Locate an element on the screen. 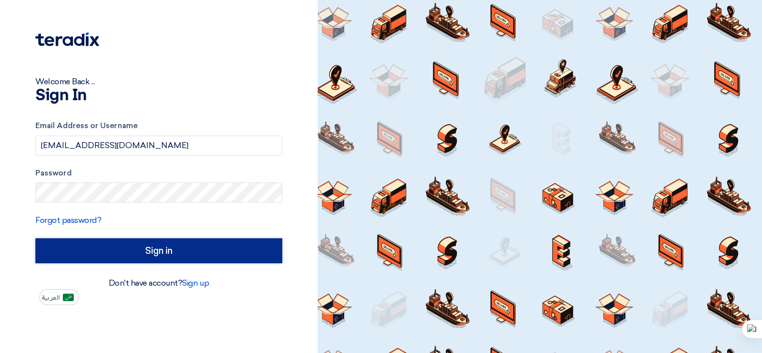  a: Forgot password? is located at coordinates (68, 220).